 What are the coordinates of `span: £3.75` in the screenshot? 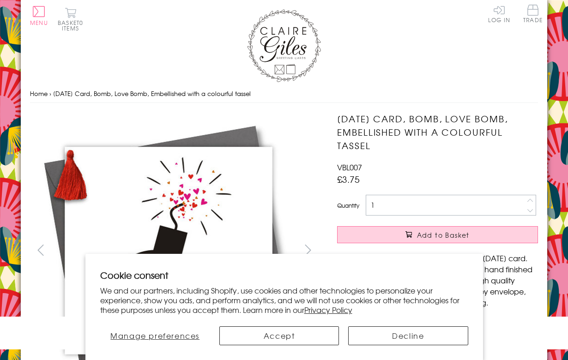 It's located at (348, 179).